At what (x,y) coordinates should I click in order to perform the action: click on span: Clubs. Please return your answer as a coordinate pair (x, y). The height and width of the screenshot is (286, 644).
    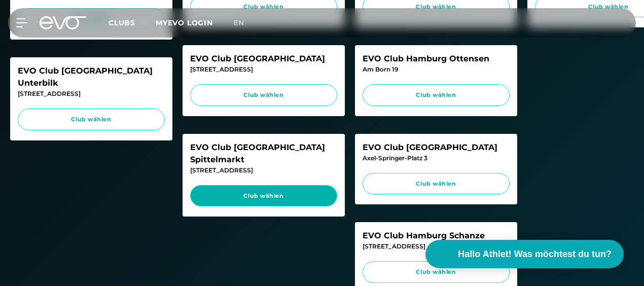
    Looking at the image, I should click on (122, 23).